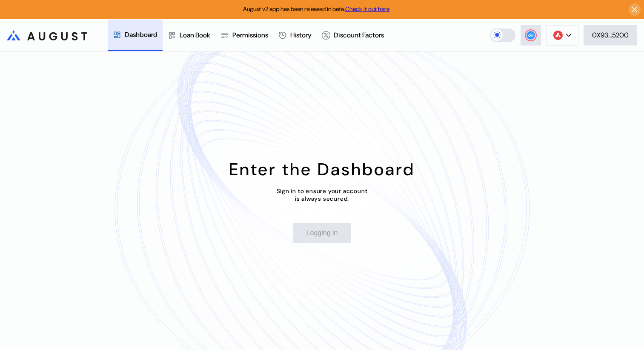 This screenshot has width=644, height=350. I want to click on span: August v2 app has been released in beta., so click(316, 9).